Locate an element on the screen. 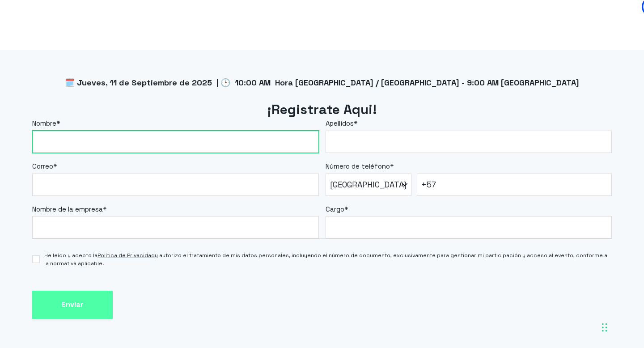  span: Correo is located at coordinates (42, 166).